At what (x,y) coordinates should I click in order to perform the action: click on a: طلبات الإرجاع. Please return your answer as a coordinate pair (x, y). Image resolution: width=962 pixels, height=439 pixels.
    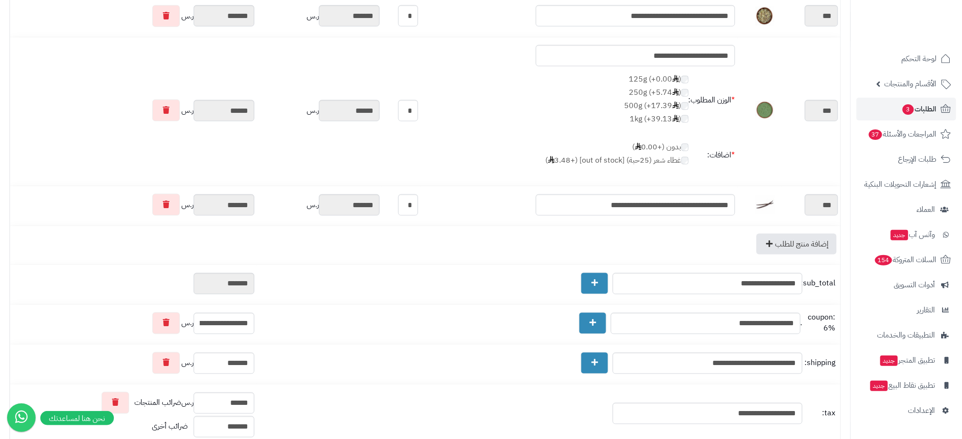
    Looking at the image, I should click on (906, 159).